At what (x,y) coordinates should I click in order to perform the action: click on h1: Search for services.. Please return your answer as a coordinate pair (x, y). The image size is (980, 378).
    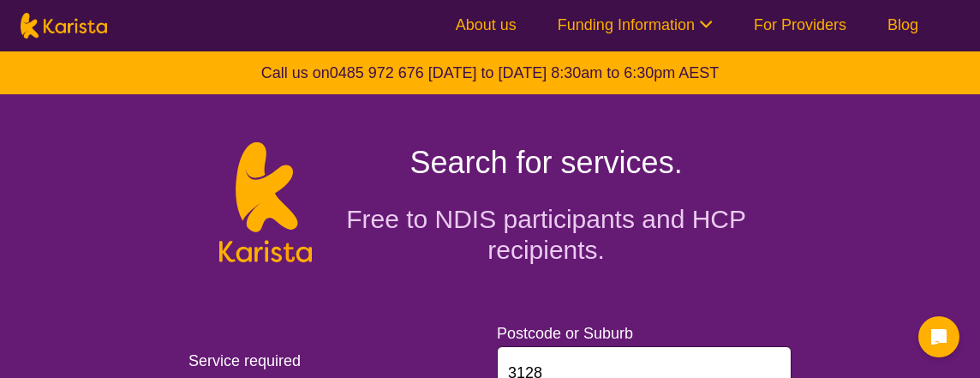
    Looking at the image, I should click on (547, 163).